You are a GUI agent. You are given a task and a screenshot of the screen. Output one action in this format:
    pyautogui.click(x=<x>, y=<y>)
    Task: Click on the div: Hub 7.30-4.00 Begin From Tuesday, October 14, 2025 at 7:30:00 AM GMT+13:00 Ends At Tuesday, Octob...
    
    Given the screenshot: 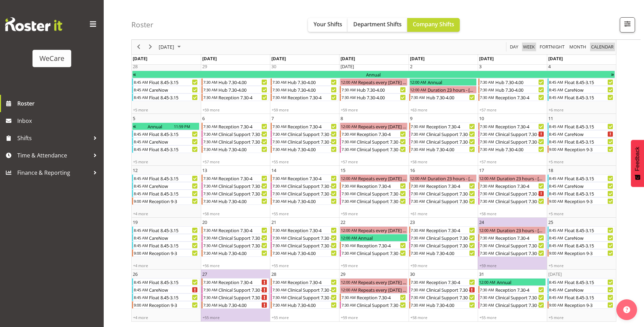 What is the action you would take?
    pyautogui.click(x=304, y=201)
    